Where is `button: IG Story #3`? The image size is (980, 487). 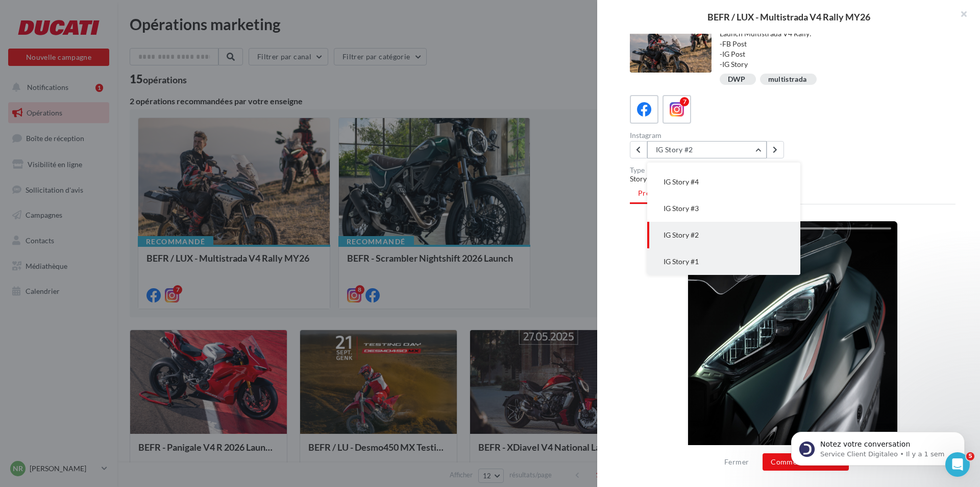
button: IG Story #3 is located at coordinates (724, 208).